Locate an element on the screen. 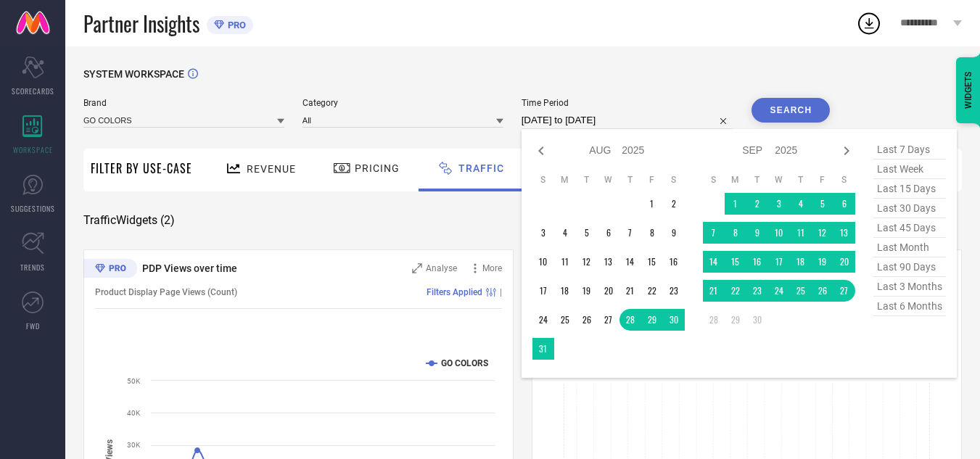  td: Sun Aug 17 2025 is located at coordinates (543, 291).